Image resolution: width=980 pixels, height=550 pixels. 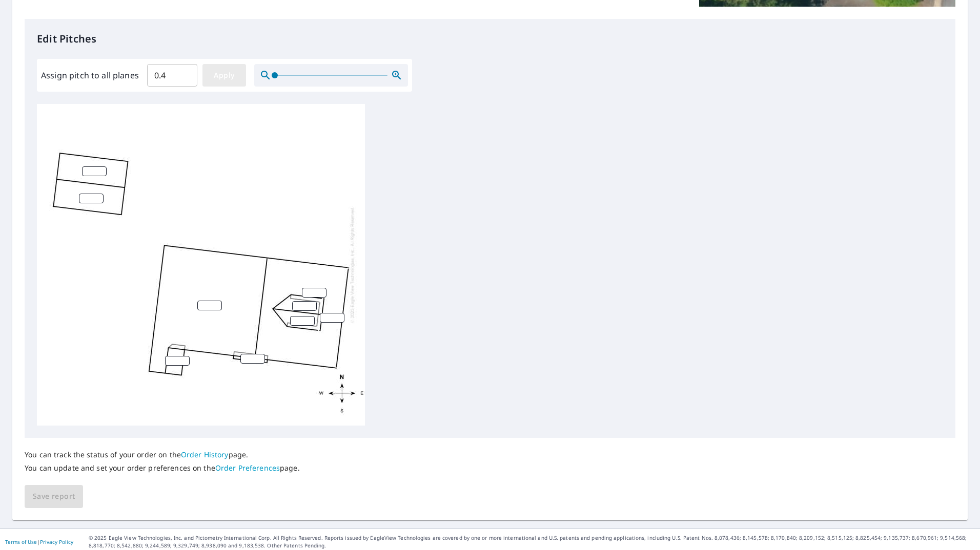 What do you see at coordinates (172, 75) in the screenshot?
I see `input: 00.0` at bounding box center [172, 75].